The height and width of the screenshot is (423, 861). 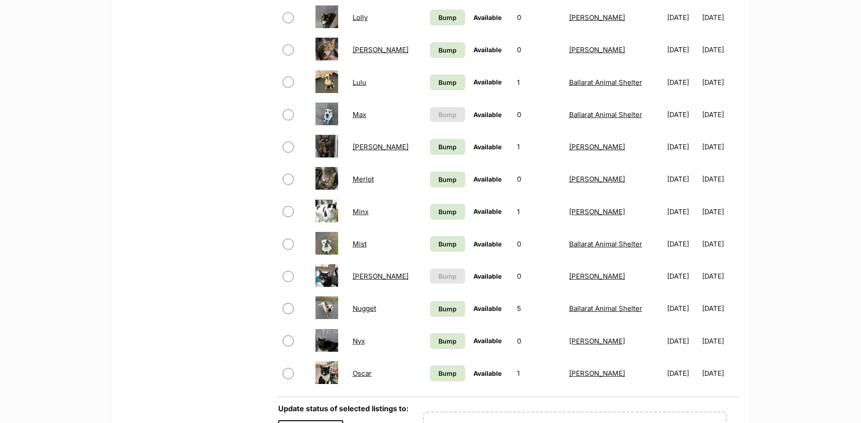 I want to click on a: Nugget, so click(x=364, y=308).